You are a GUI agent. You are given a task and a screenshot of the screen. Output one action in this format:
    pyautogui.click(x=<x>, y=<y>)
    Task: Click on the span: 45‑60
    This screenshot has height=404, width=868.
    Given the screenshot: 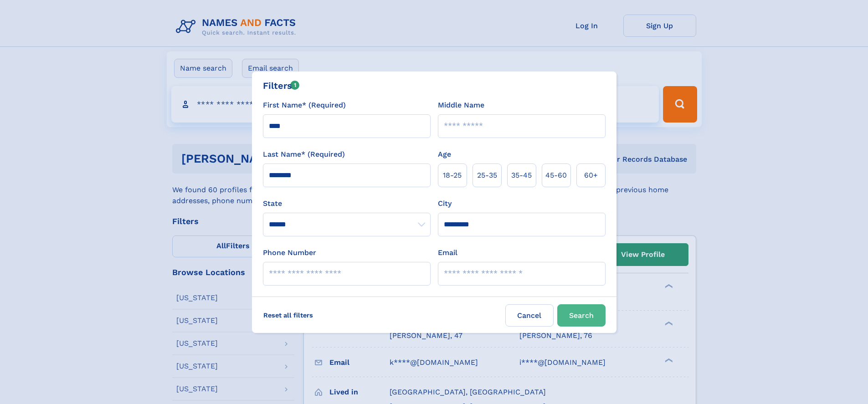 What is the action you would take?
    pyautogui.click(x=556, y=176)
    